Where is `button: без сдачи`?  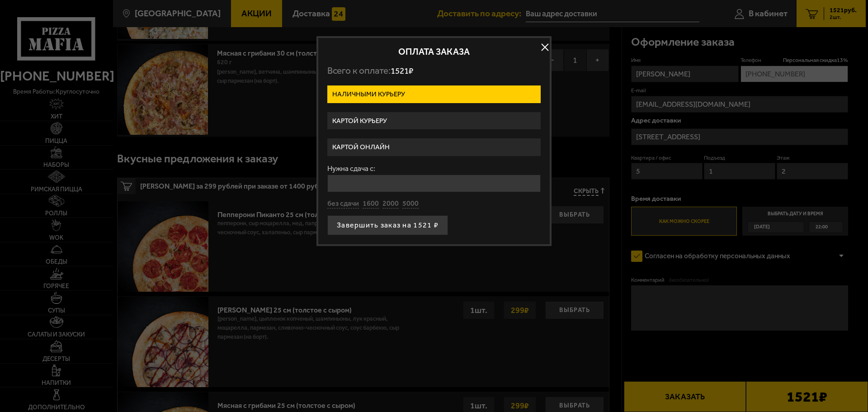 button: без сдачи is located at coordinates (343, 204).